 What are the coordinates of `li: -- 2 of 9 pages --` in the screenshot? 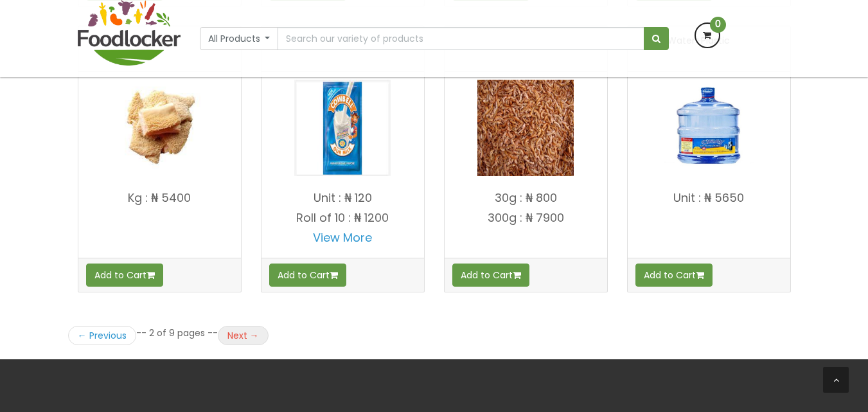 It's located at (177, 333).